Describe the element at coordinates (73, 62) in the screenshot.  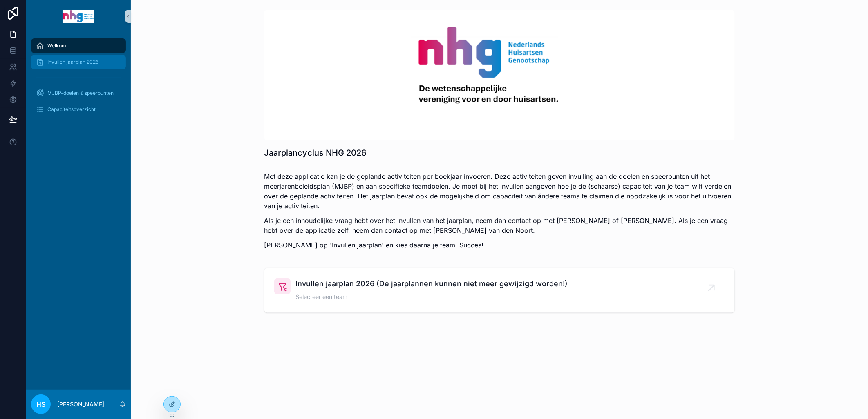
I see `span: Invullen jaarplan 2026` at that location.